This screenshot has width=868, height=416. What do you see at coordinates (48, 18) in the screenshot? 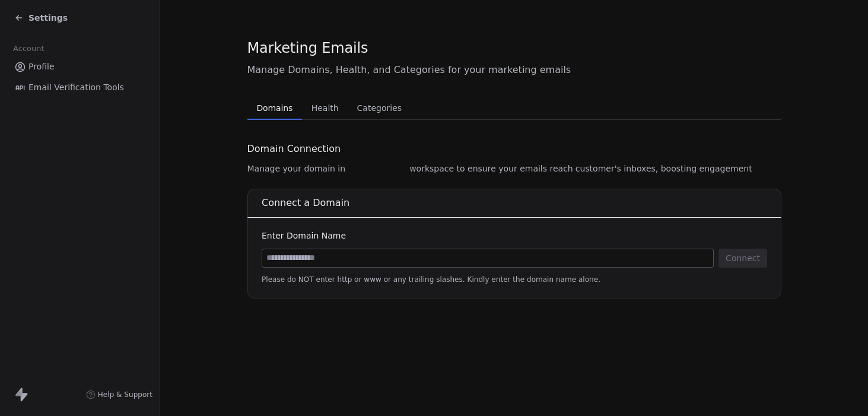
I see `span: Settings` at bounding box center [48, 18].